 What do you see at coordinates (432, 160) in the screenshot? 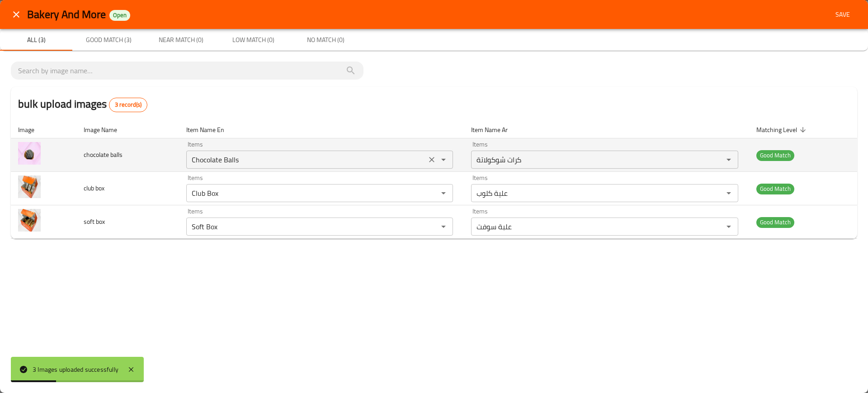
I see `button: Clear` at bounding box center [432, 160].